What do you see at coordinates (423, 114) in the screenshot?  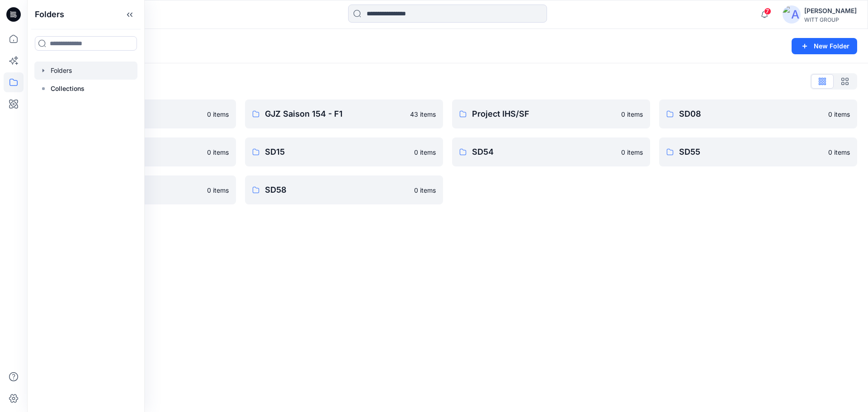 I see `p: 43 items` at bounding box center [423, 114].